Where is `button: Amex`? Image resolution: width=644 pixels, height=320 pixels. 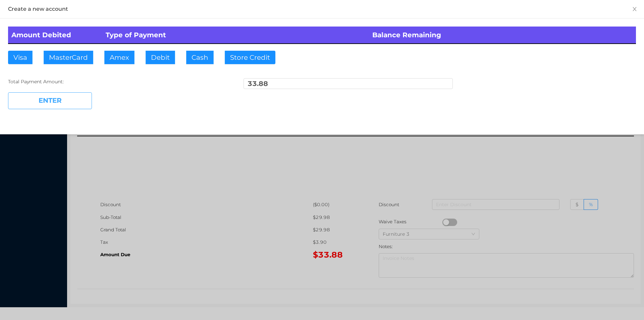 button: Amex is located at coordinates (119, 57).